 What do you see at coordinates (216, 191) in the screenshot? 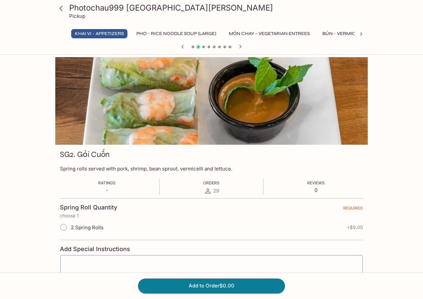
I see `span: 29` at bounding box center [216, 191].